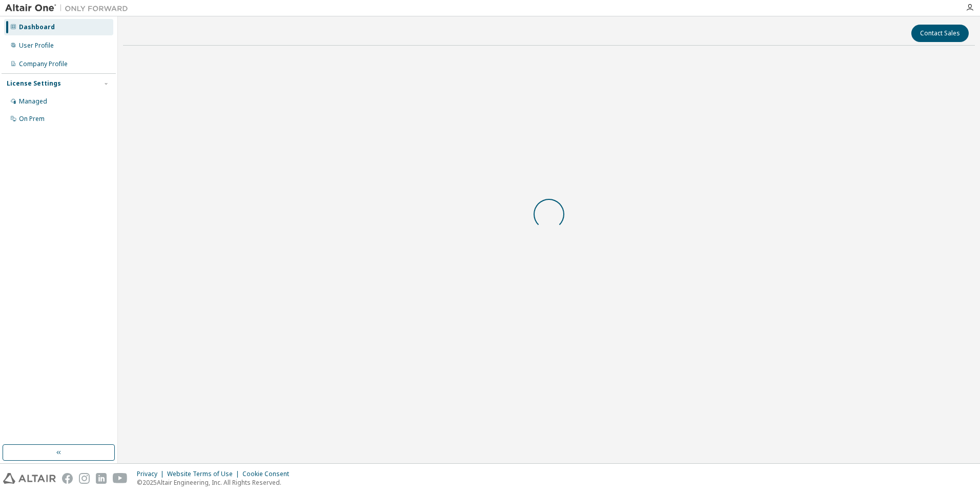 This screenshot has width=980, height=493. What do you see at coordinates (940, 34) in the screenshot?
I see `button: Contact Sales` at bounding box center [940, 34].